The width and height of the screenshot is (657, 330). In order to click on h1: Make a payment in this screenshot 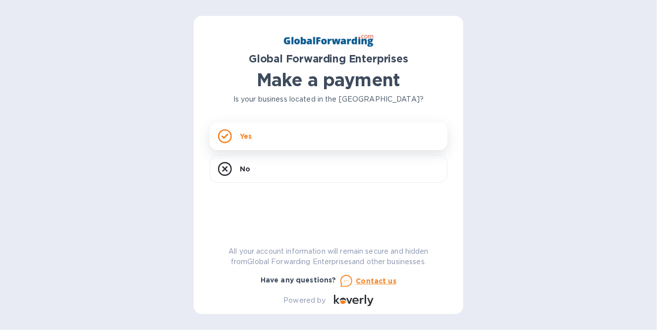, I will do `click(329, 80)`.